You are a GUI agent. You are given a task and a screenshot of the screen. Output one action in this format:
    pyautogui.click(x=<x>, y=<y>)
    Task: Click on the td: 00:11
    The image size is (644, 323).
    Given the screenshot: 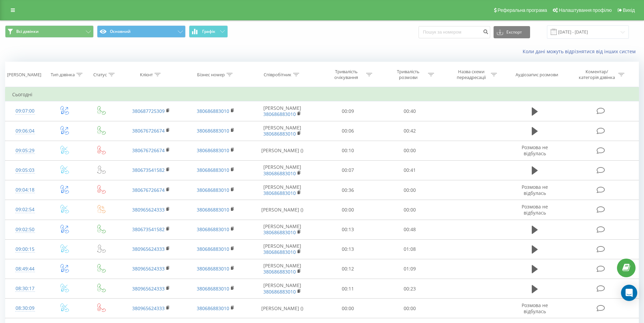 What is the action you would take?
    pyautogui.click(x=348, y=289)
    